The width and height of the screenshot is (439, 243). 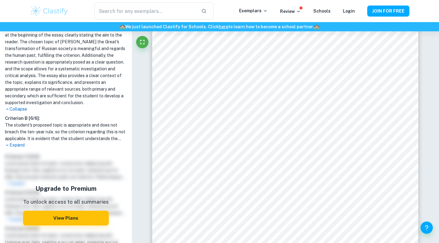 What do you see at coordinates (66, 66) in the screenshot?
I see `h1: The student has effectively outlined the topic of their study at the beginning of the essay, clea...` at bounding box center [66, 66].